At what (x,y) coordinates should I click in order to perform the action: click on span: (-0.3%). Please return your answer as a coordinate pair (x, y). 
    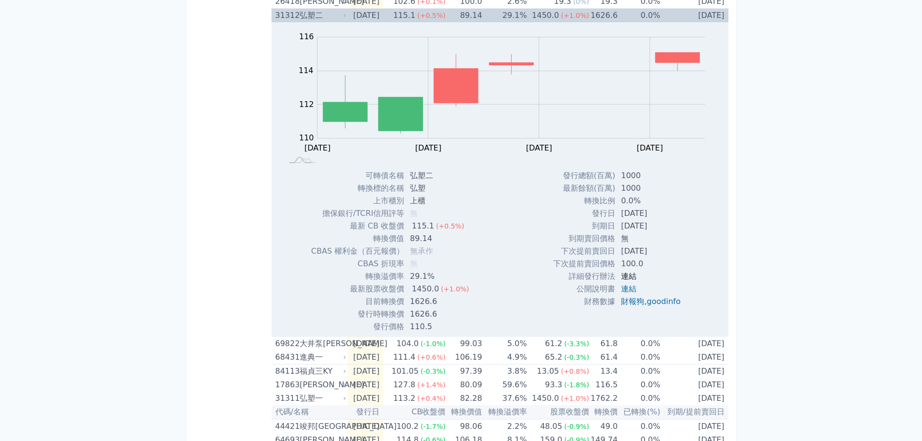
    Looking at the image, I should click on (433, 371).